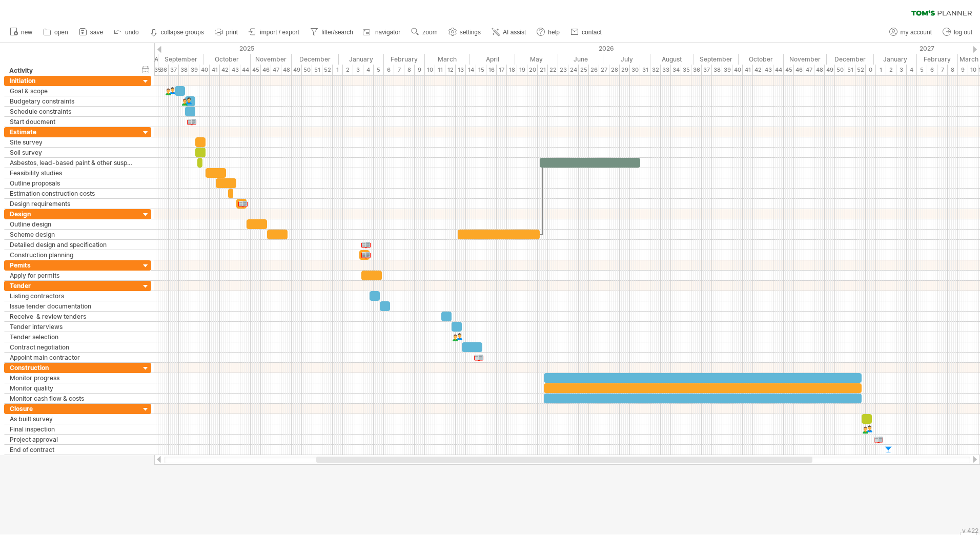 The height and width of the screenshot is (535, 980). I want to click on div: 7, so click(943, 70).